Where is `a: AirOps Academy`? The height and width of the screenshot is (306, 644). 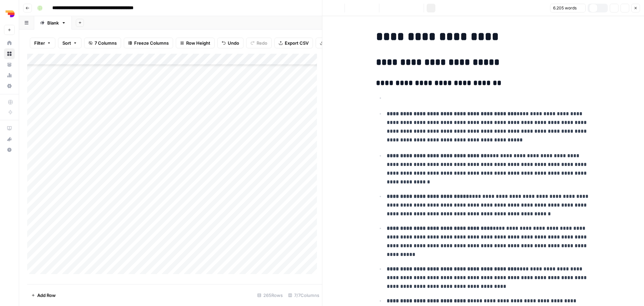
a: AirOps Academy is located at coordinates (9, 128).